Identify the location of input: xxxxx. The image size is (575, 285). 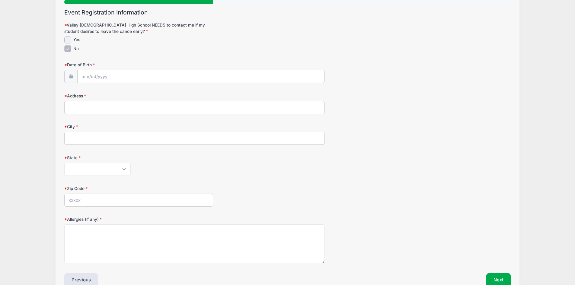
(138, 200).